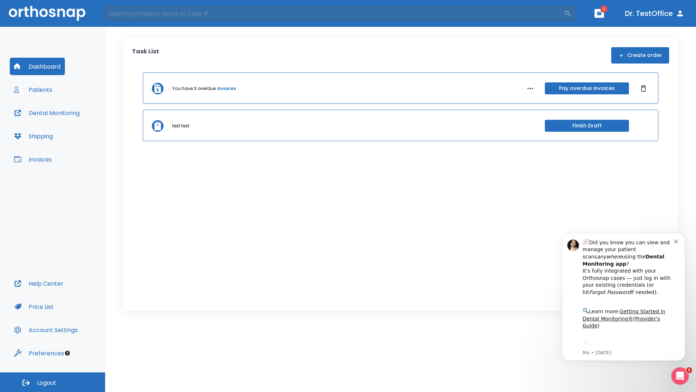  What do you see at coordinates (227, 88) in the screenshot?
I see `a: invoices` at bounding box center [227, 88].